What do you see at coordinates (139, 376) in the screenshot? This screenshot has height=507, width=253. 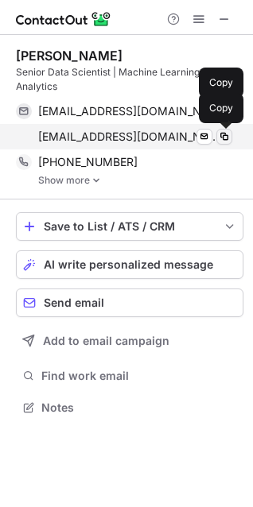 I see `span: Find work email` at bounding box center [139, 376].